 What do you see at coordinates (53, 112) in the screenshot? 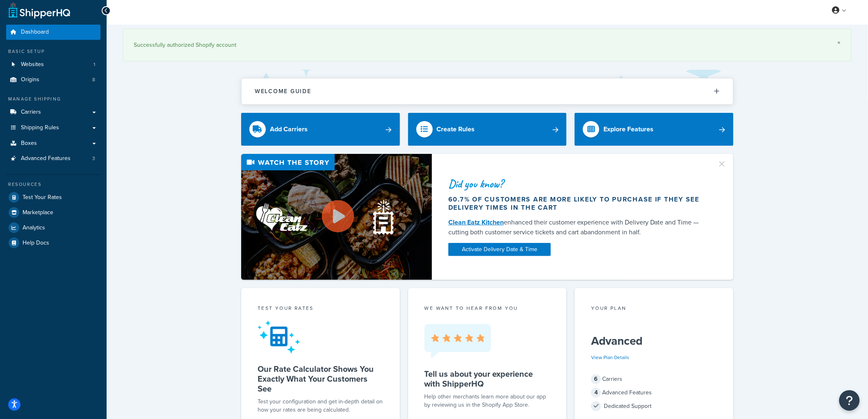
I see `li: Carriers` at bounding box center [53, 112].